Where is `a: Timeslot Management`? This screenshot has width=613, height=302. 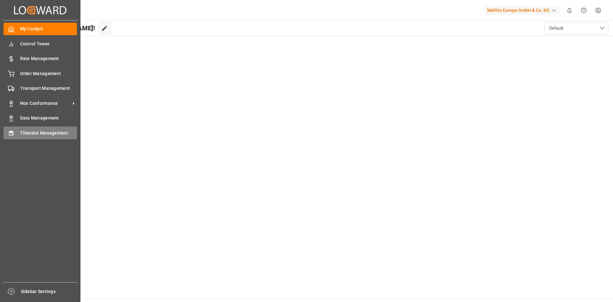
a: Timeslot Management is located at coordinates (40, 132).